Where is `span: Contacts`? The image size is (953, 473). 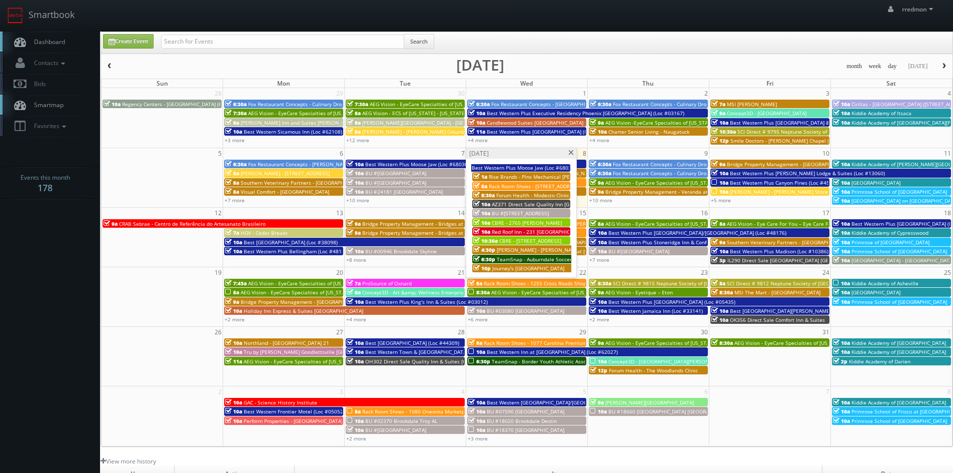
span: Contacts is located at coordinates (48, 63).